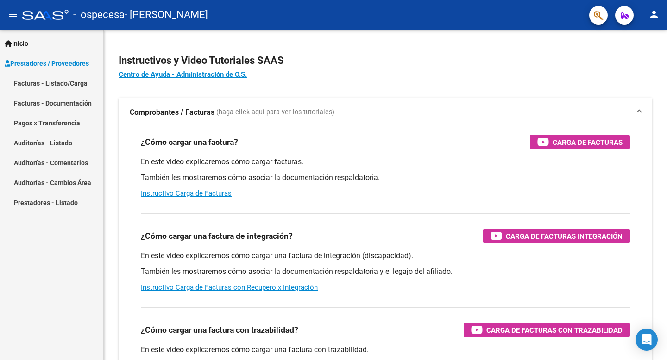 This screenshot has width=667, height=360. What do you see at coordinates (554, 330) in the screenshot?
I see `span: Carga de Facturas con Trazabilidad` at bounding box center [554, 330].